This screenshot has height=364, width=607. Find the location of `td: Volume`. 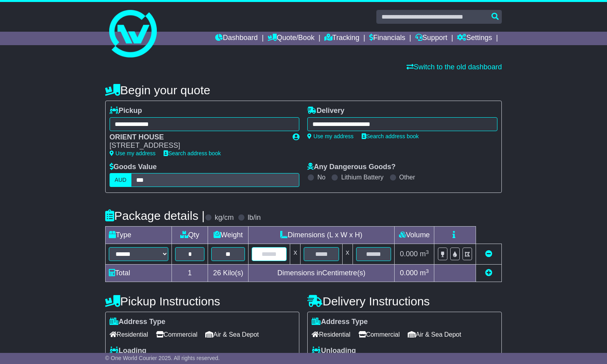

td: Volume is located at coordinates (414, 235).